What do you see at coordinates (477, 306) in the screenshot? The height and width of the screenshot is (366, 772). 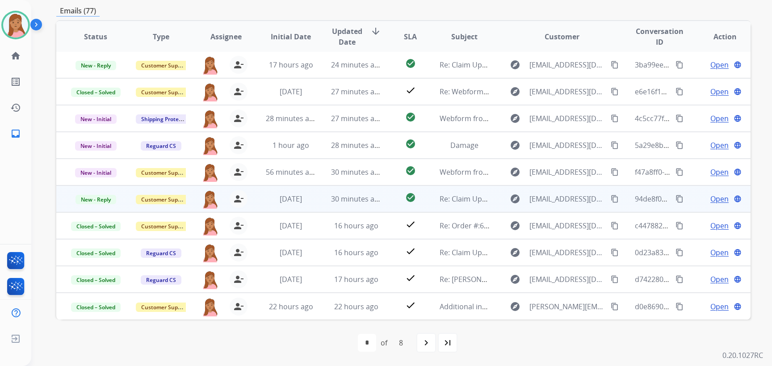 I see `span: Additional information` at bounding box center [477, 306].